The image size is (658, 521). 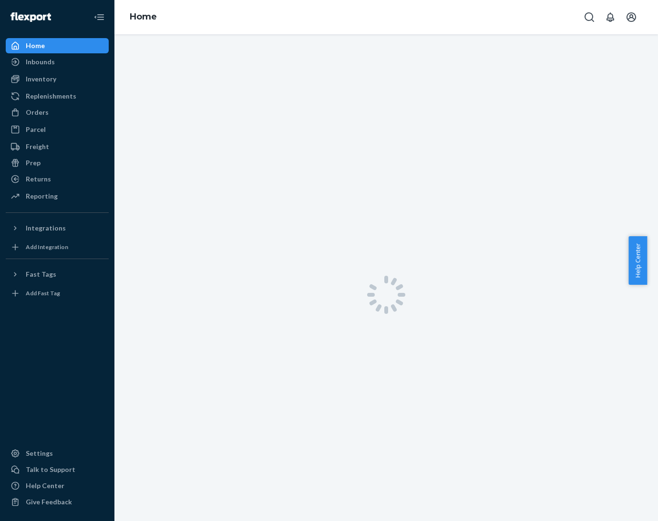 I want to click on div: Talk to Support, so click(x=51, y=470).